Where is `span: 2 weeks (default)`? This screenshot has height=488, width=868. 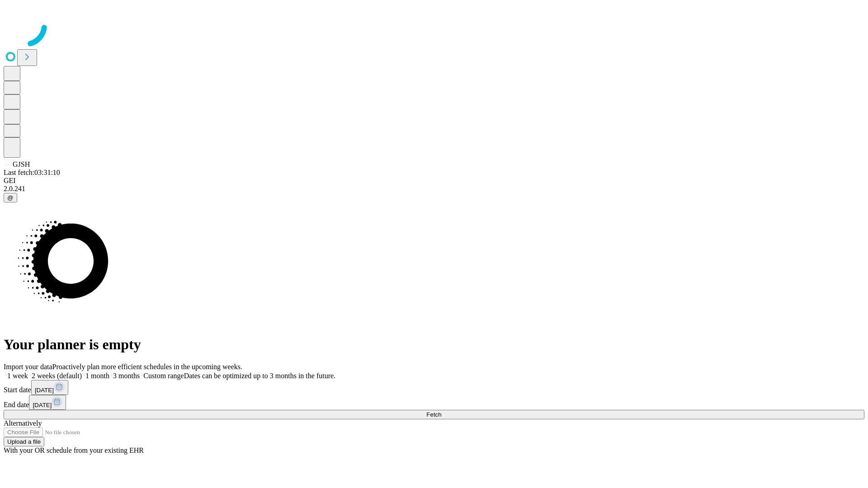
span: 2 weeks (default) is located at coordinates (56, 376).